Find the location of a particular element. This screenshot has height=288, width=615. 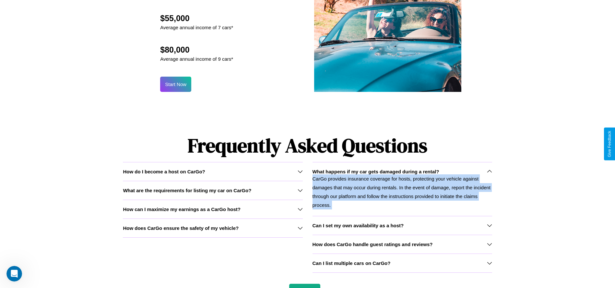

p: Average annual income of 9 cars* is located at coordinates (197, 59).